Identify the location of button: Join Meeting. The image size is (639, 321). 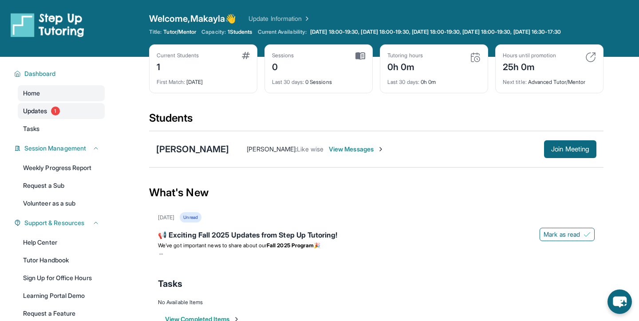
(570, 149).